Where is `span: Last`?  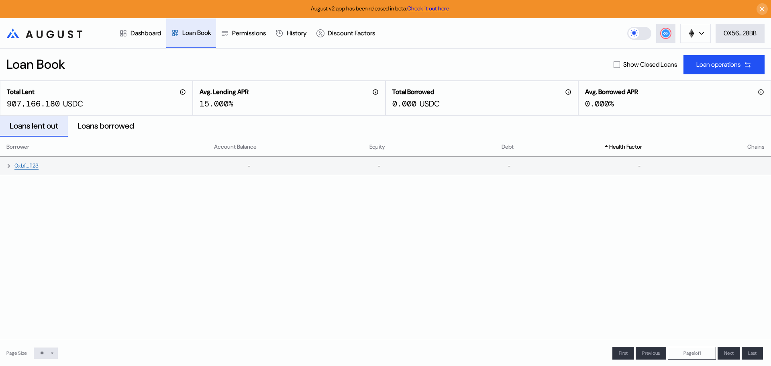
span: Last is located at coordinates (752, 353).